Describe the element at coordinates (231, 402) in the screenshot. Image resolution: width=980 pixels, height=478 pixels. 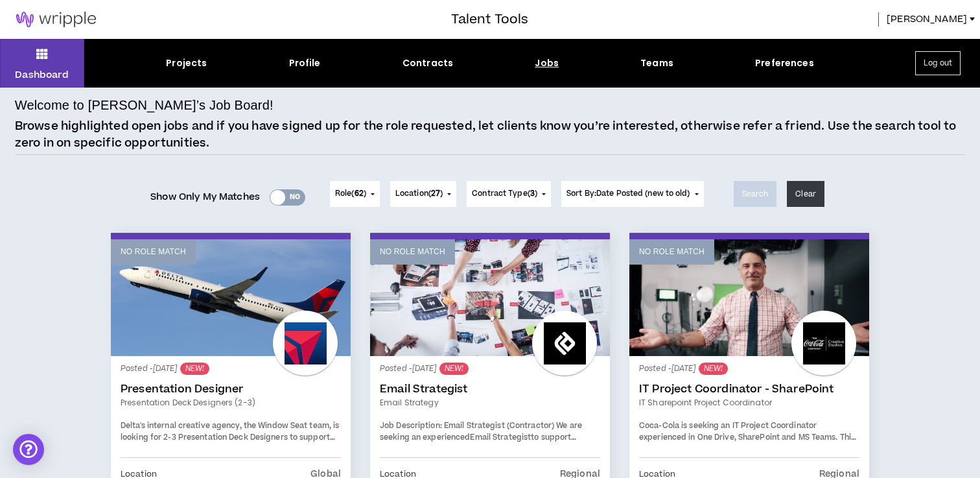
I see `a: Presentation Deck Designers (2-3)` at that location.